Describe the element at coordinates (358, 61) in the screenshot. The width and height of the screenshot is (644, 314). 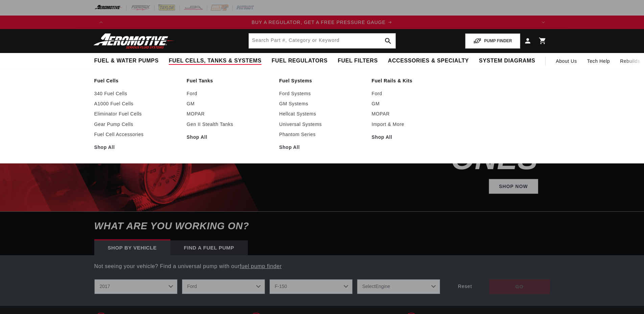
I see `summary: Fuel Filters` at that location.